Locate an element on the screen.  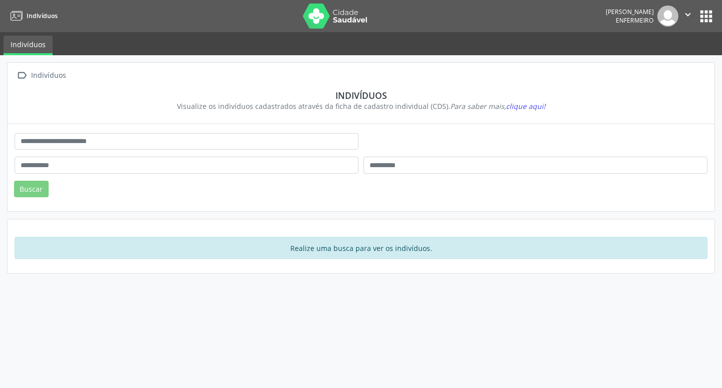
span: clique aqui! is located at coordinates (526, 106).